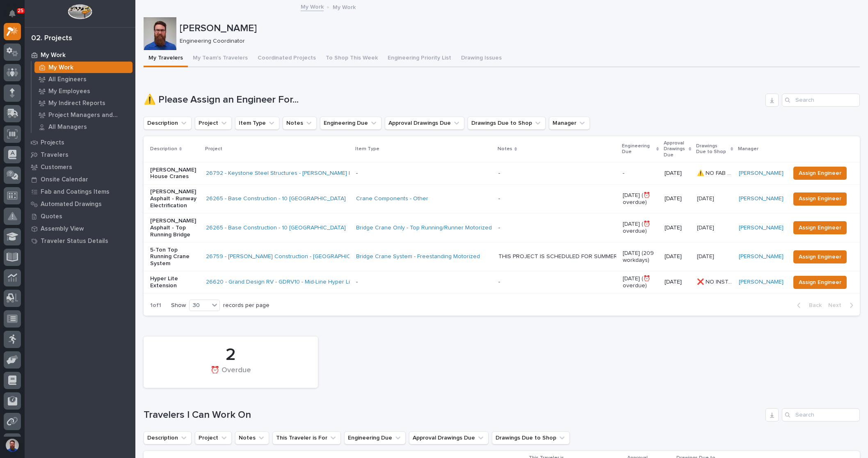  I want to click on p: Projects, so click(52, 143).